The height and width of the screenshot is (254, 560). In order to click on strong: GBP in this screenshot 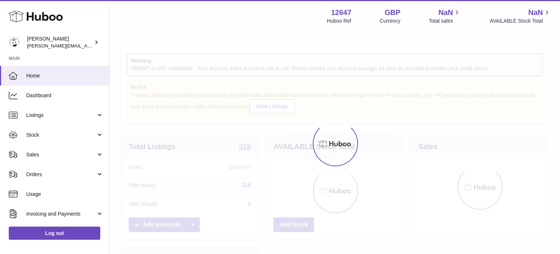, I will do `click(393, 12)`.